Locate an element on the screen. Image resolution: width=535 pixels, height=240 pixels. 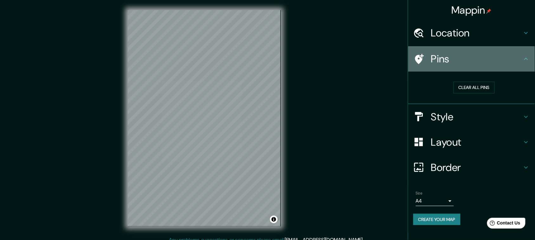
span: Contact Us is located at coordinates (30, 8).